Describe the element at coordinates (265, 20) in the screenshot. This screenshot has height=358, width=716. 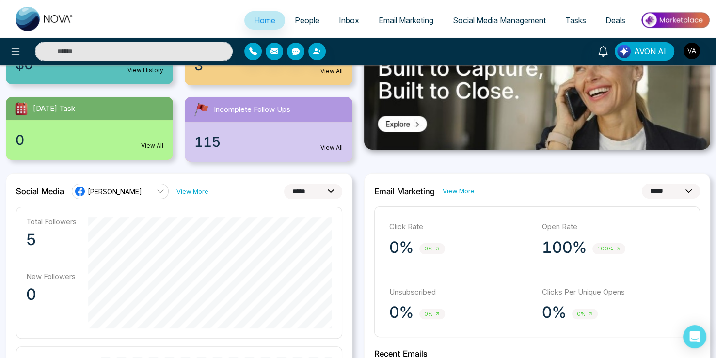
I see `span: Home` at that location.